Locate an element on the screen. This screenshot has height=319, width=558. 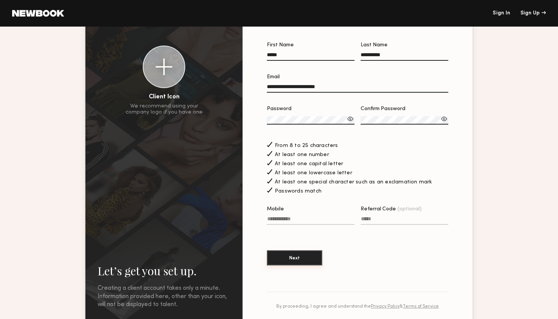
span: At least one capital letter is located at coordinates (309, 164).